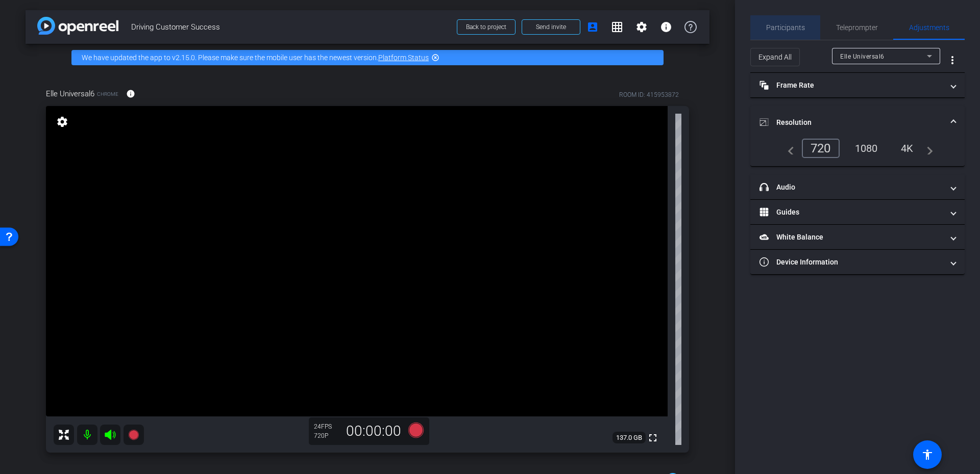 Image resolution: width=980 pixels, height=474 pixels. What do you see at coordinates (858, 187) in the screenshot?
I see `mat-expansion-panel-header: Audio` at bounding box center [858, 187].